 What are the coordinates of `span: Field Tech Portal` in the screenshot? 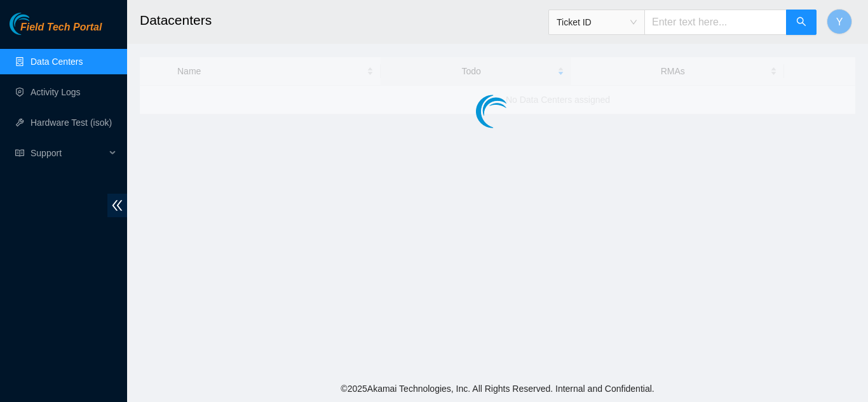 It's located at (61, 27).